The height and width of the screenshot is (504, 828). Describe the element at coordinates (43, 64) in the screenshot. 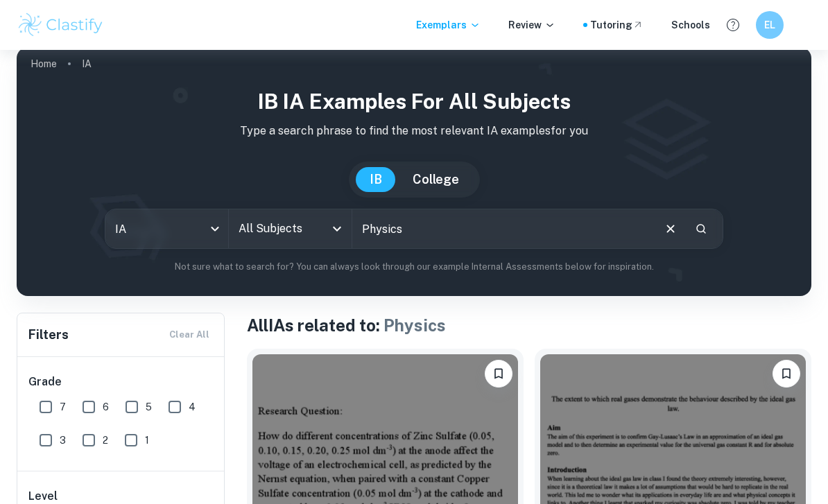

I see `a: Home` at that location.